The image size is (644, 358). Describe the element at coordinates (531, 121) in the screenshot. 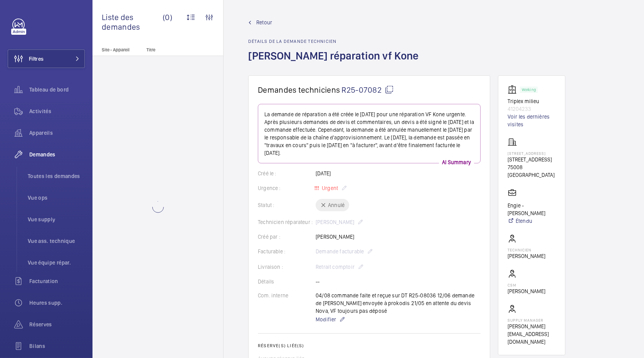

I see `a: Voir les dernières visites` at that location.